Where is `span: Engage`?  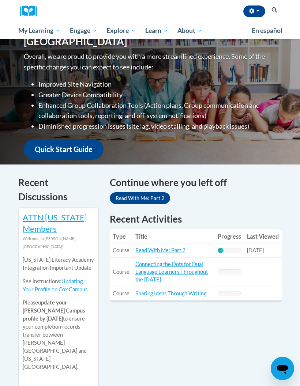
span: Engage is located at coordinates (83, 31).